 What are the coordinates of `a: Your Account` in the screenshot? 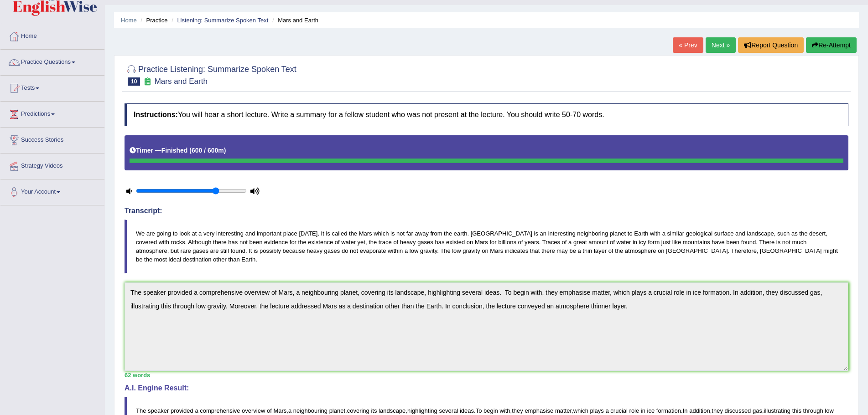 It's located at (53, 191).